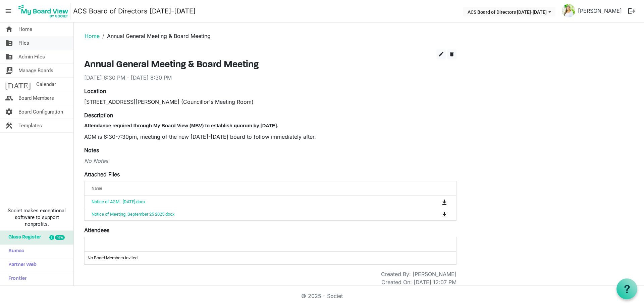  Describe the element at coordinates (9, 98) in the screenshot. I see `span: people` at that location.